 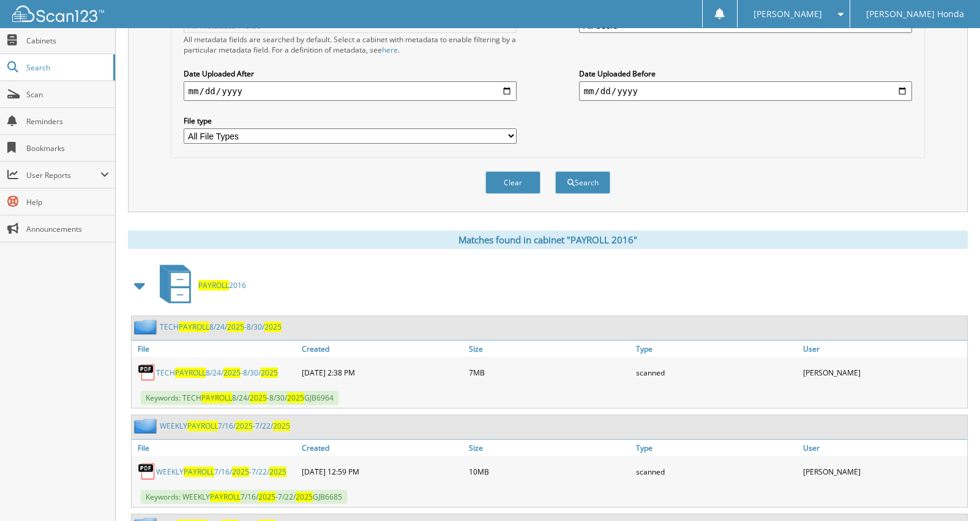 What do you see at coordinates (63, 175) in the screenshot?
I see `span: User Reports` at bounding box center [63, 175].